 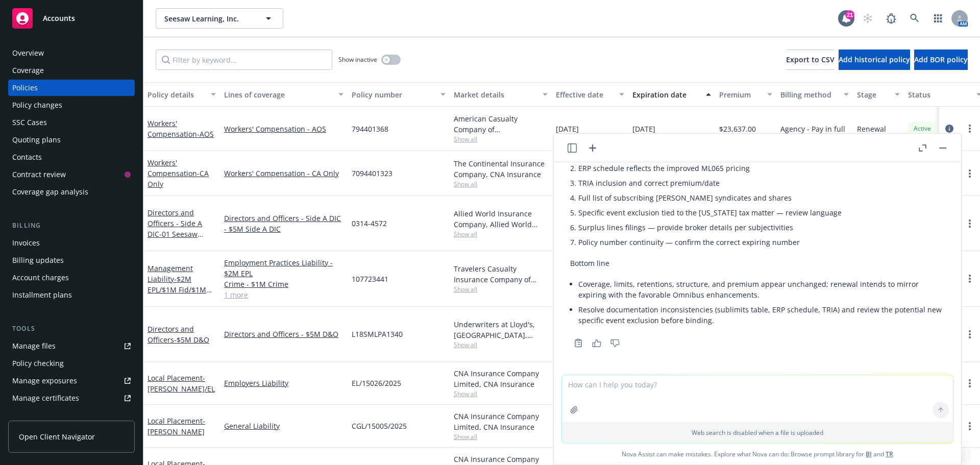 What do you see at coordinates (370, 128) in the screenshot?
I see `span: 794401368` at bounding box center [370, 128].